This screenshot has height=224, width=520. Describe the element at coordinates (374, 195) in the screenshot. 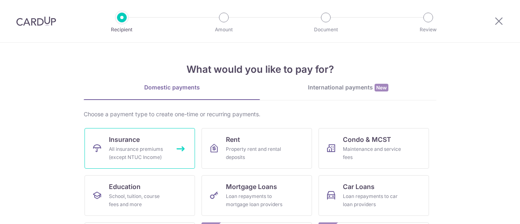

I see `a: Car LoansLoan repayments to car loan providers` at that location.